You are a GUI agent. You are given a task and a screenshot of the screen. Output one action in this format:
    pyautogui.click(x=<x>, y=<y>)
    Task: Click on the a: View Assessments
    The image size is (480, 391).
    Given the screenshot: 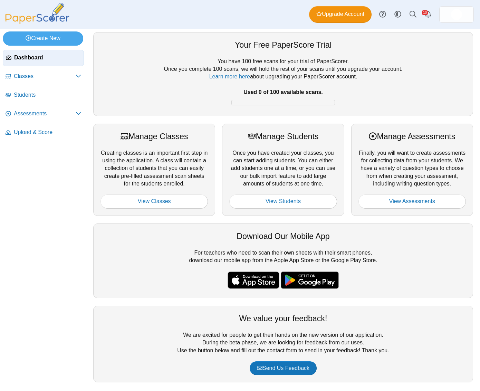 What is the action you would take?
    pyautogui.click(x=412, y=201)
    